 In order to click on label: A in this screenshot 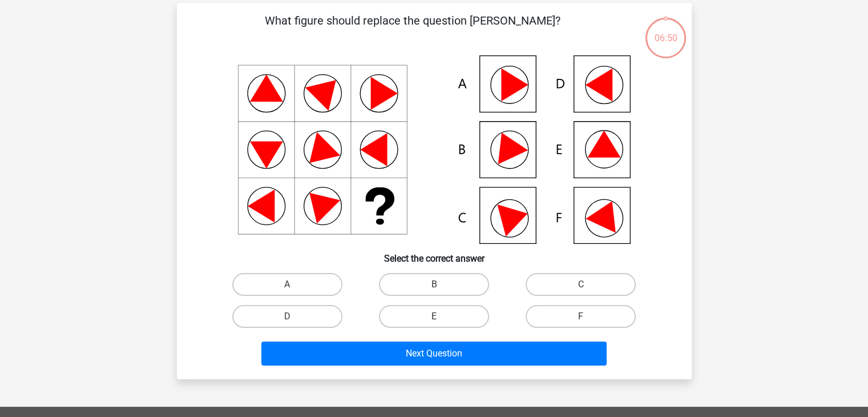, I will do `click(287, 284)`.